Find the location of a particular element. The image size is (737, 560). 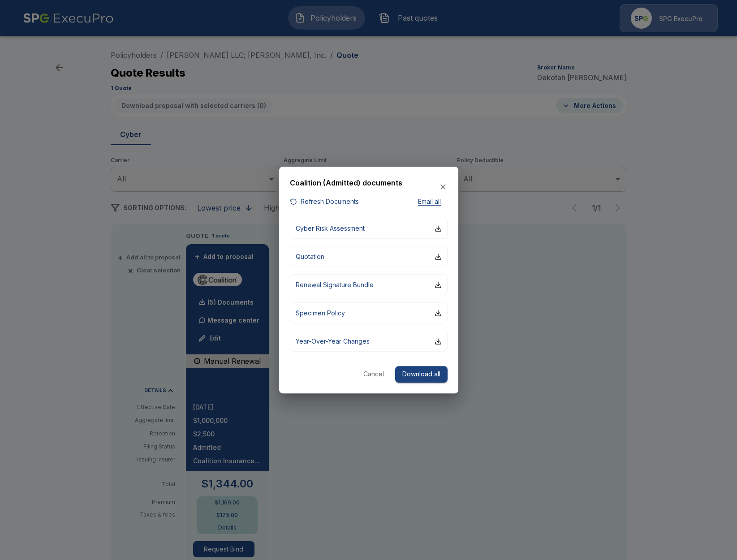

p: Quotation is located at coordinates (310, 256).